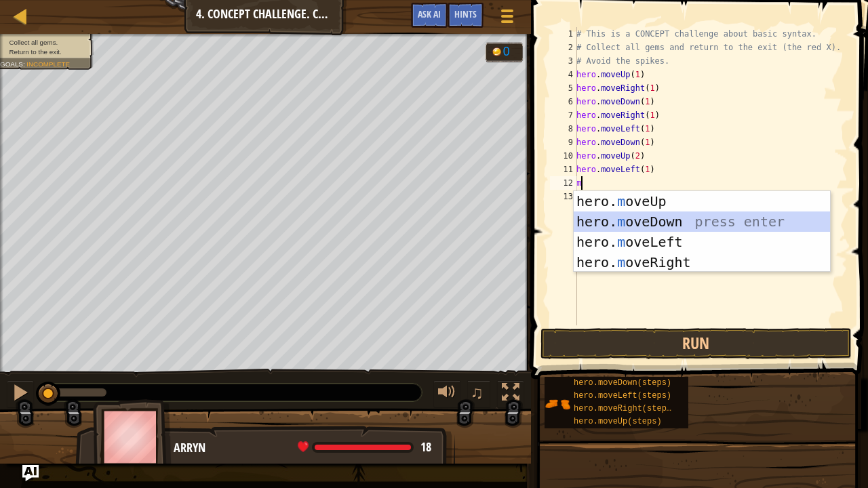 This screenshot has height=488, width=868. Describe the element at coordinates (33, 42) in the screenshot. I see `span: Collect all gems.` at that location.